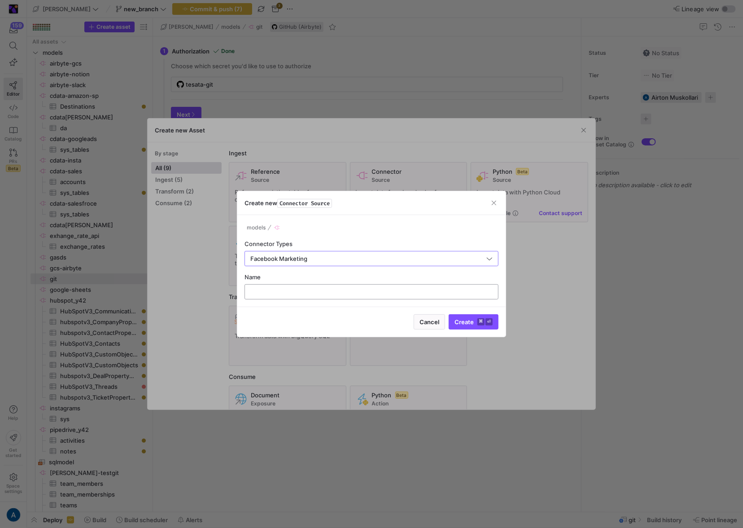 The image size is (743, 528). I want to click on span: models, so click(256, 228).